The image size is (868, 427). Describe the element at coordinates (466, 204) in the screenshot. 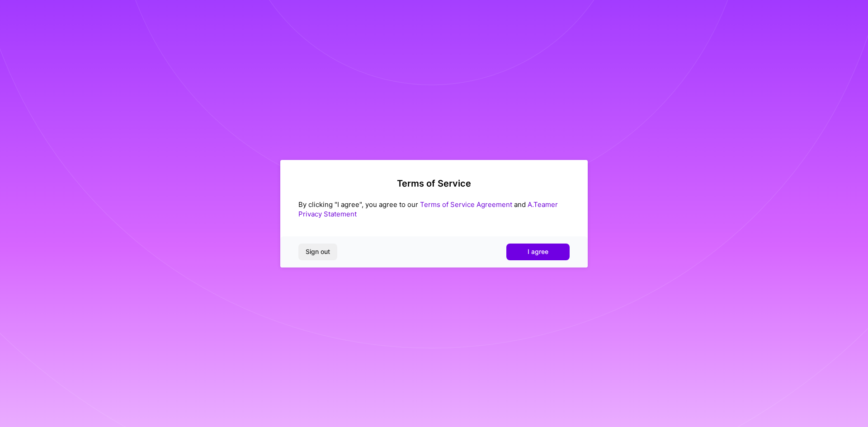

I see `a: Terms of Service Agreement` at that location.